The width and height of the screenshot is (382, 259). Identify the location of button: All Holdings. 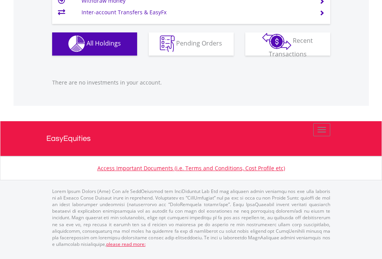
(95, 44).